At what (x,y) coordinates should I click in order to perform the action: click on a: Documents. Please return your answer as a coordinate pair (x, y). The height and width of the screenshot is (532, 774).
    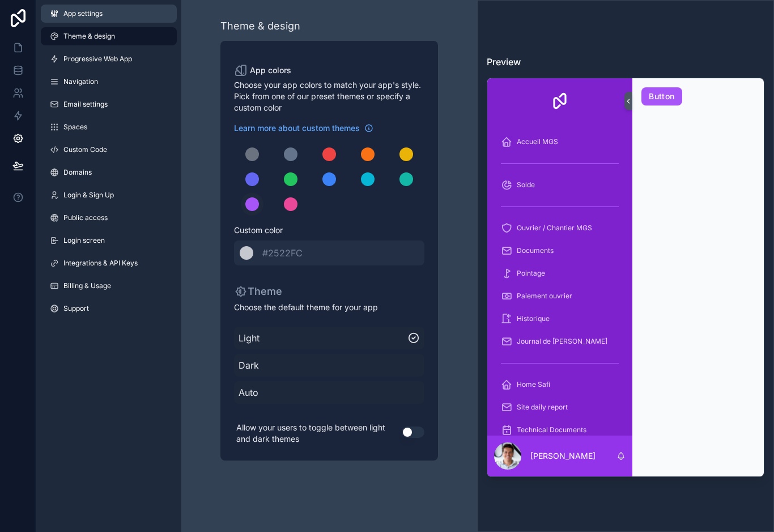
    Looking at the image, I should click on (560, 251).